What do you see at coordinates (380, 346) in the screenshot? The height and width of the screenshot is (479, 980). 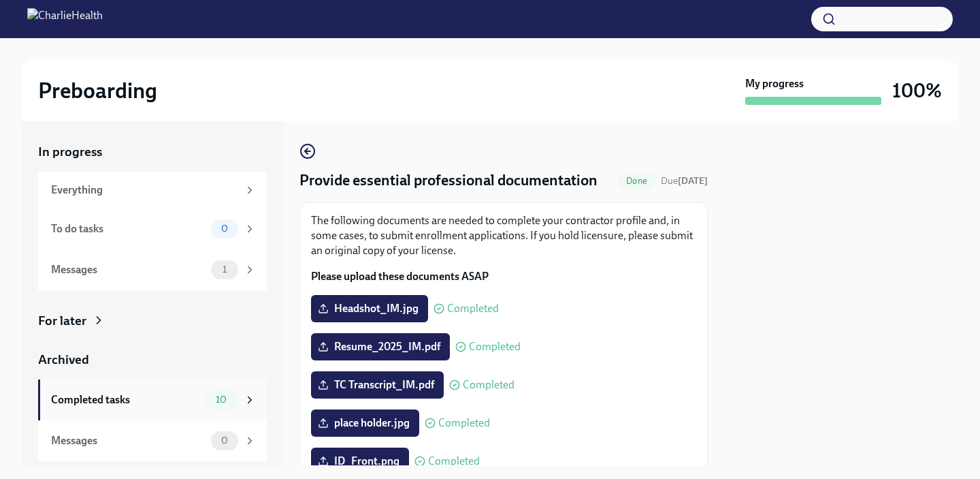 I see `label: Resume_2025_IM.pdf` at bounding box center [380, 346].